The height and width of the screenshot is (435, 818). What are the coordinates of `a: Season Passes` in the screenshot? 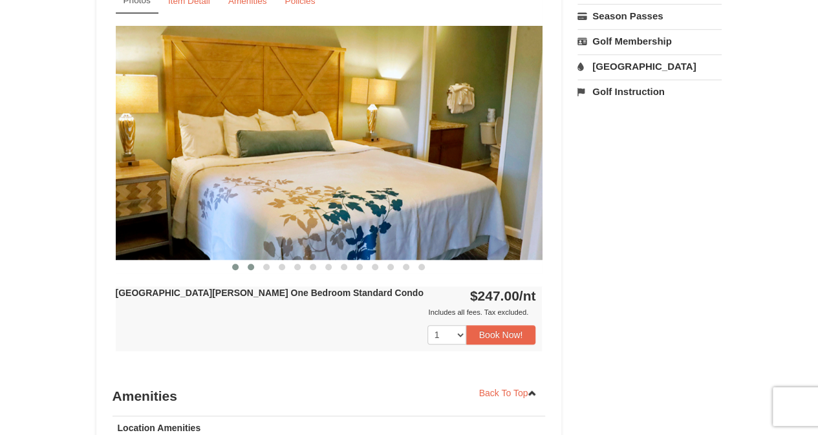 It's located at (649, 16).